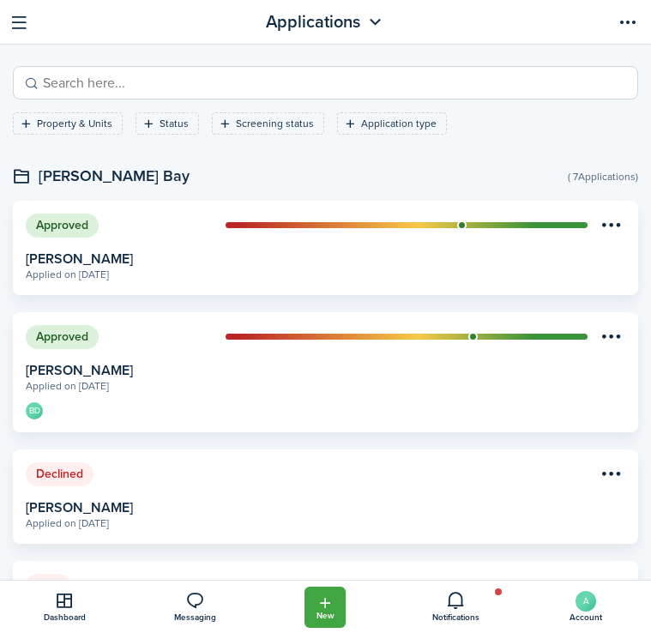  Describe the element at coordinates (275, 124) in the screenshot. I see `filter-tag-label: Screening status` at that location.